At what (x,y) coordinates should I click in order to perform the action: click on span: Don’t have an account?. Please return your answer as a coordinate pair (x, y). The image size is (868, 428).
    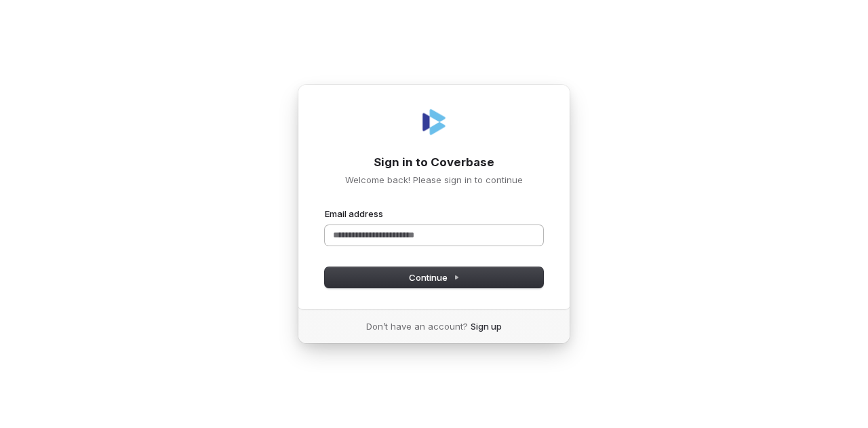
    Looking at the image, I should click on (417, 326).